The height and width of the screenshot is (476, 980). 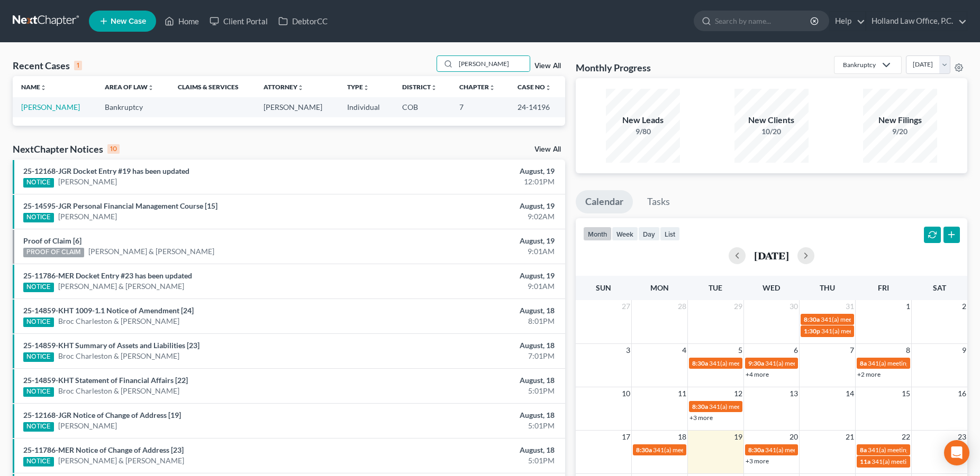 I want to click on button: week, so click(x=625, y=233).